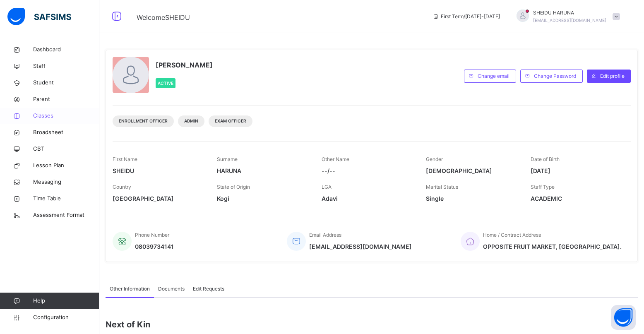 The image size is (644, 334). What do you see at coordinates (367, 198) in the screenshot?
I see `span: Adavi` at bounding box center [367, 198].